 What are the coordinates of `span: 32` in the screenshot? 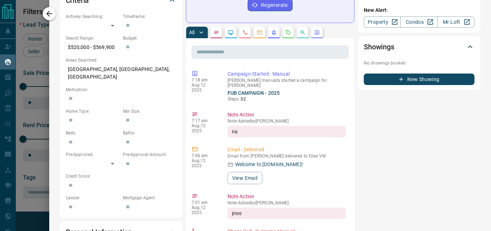 It's located at (243, 99).